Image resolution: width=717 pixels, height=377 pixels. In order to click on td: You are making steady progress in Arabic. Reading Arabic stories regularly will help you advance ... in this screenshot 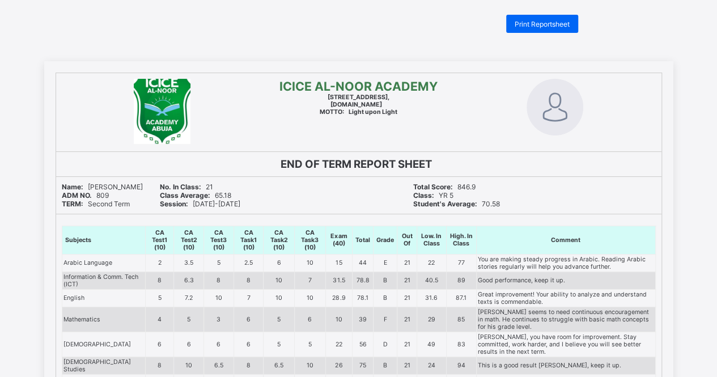, I will do `click(566, 262)`.